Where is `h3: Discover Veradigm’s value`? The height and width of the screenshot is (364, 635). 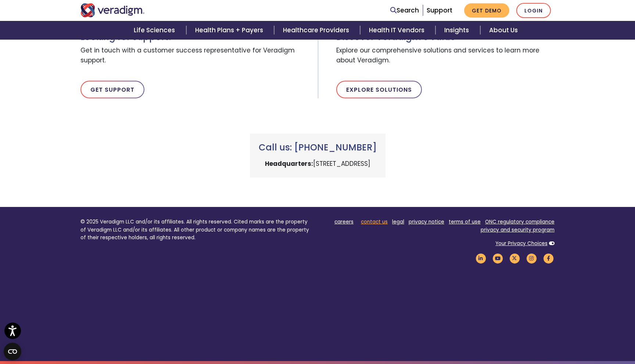
h3: Discover Veradigm’s value is located at coordinates (445, 37).